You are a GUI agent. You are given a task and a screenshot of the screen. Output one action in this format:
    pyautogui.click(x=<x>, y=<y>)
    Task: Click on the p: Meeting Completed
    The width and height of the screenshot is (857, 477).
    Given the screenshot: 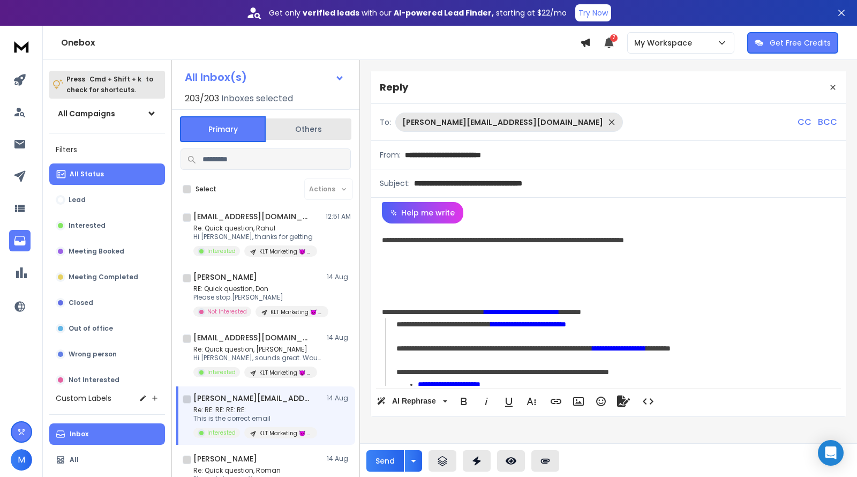 What is the action you would take?
    pyautogui.click(x=103, y=277)
    